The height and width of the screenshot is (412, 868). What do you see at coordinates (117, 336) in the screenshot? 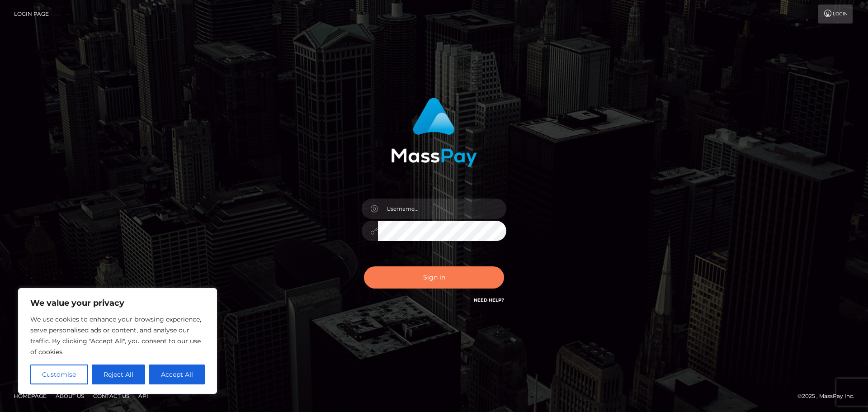
I see `p: We use cookies to enhance your browsing experience, serve personalised ads or content, and analys...` at bounding box center [117, 336].